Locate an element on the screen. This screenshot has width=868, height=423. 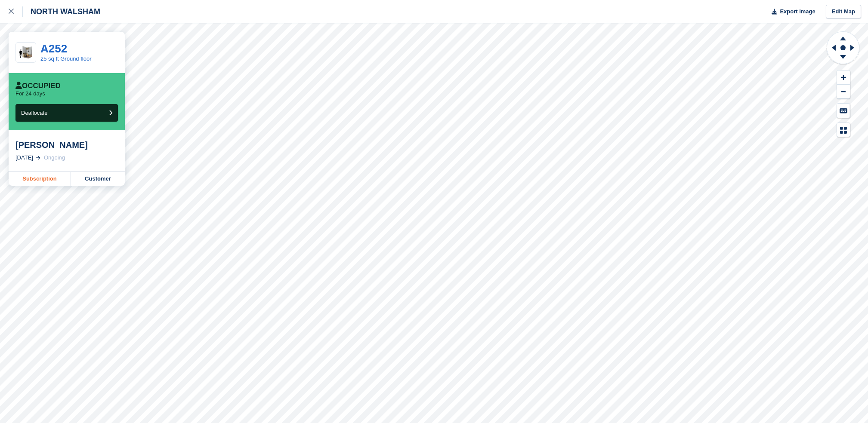
button: Export Image is located at coordinates (791, 12).